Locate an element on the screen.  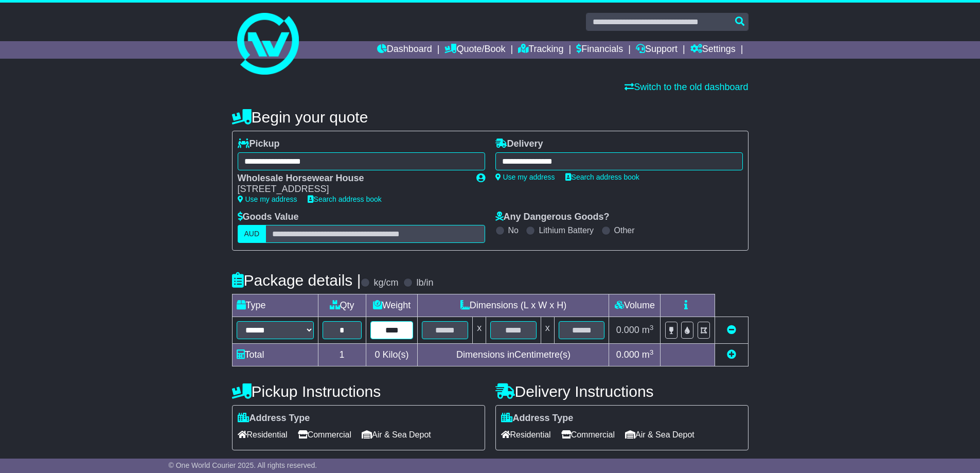
label: lb/in is located at coordinates (425, 283).